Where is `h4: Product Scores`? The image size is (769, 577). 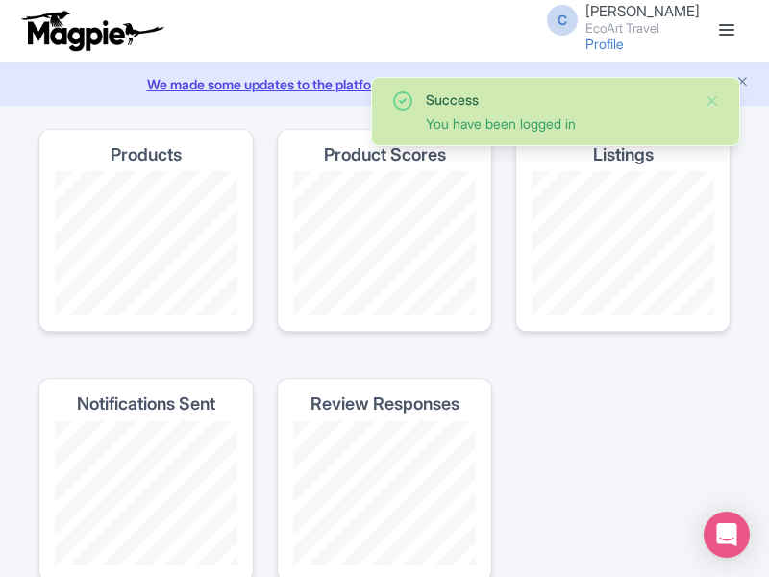 h4: Product Scores is located at coordinates (384, 155).